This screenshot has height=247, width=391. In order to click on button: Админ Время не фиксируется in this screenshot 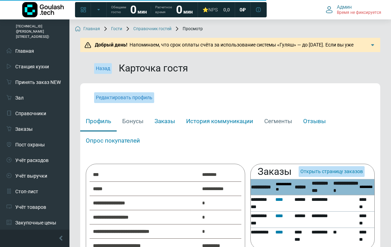, I will do `click(353, 10)`.